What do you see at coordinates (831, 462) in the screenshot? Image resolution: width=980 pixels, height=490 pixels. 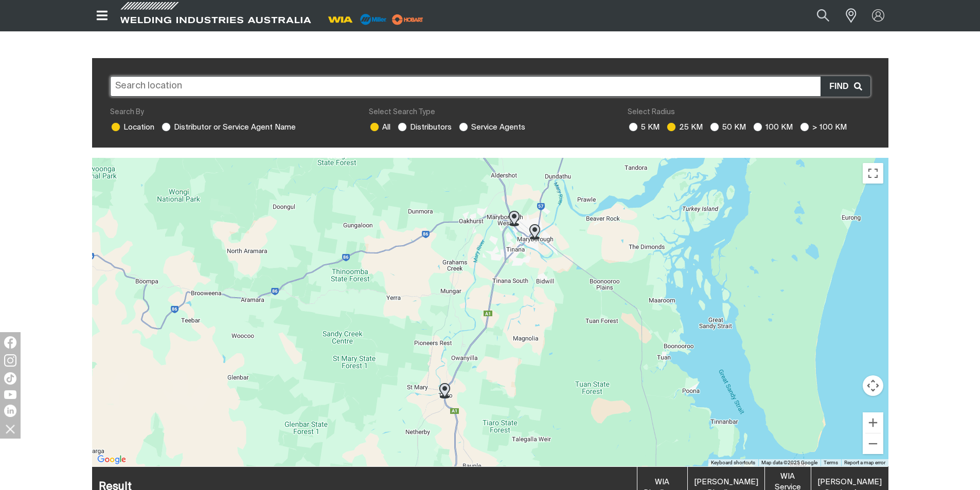 I see `a: Terms` at bounding box center [831, 462].